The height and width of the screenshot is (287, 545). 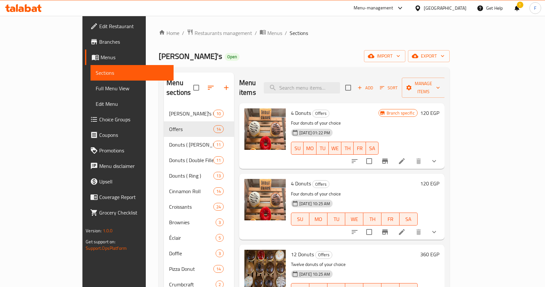 What do you see at coordinates (191, 191) in the screenshot?
I see `span: Cinnamon Roll` at bounding box center [191, 191].